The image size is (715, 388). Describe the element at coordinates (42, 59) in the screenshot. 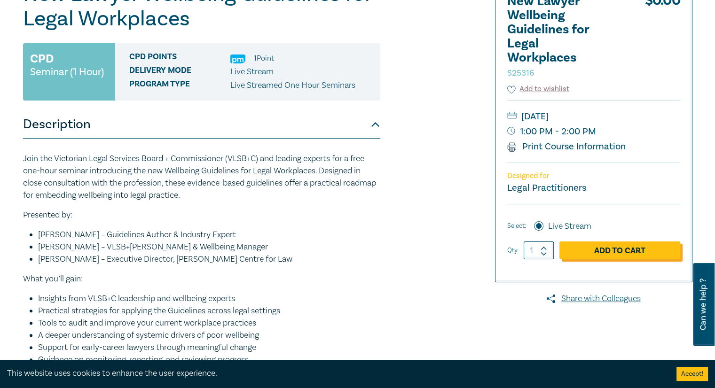

I see `h3: CPD` at that location.